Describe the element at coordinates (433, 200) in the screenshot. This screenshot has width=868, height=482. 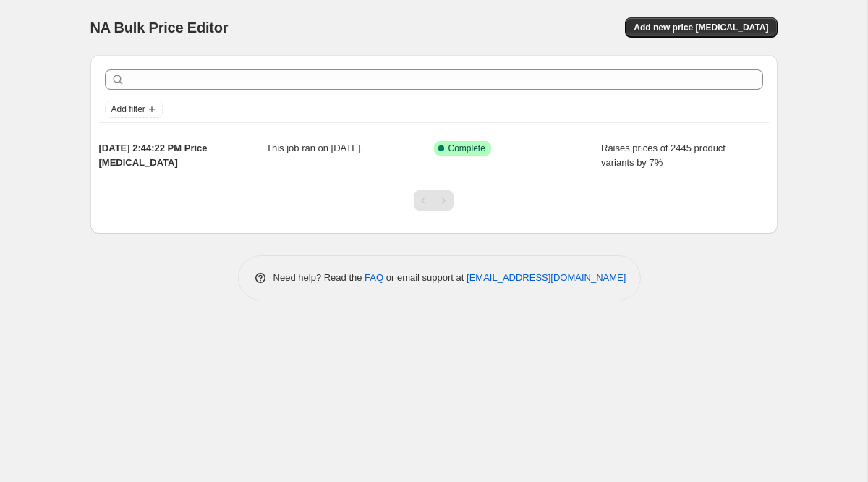
I see `nav: Pagination` at that location.